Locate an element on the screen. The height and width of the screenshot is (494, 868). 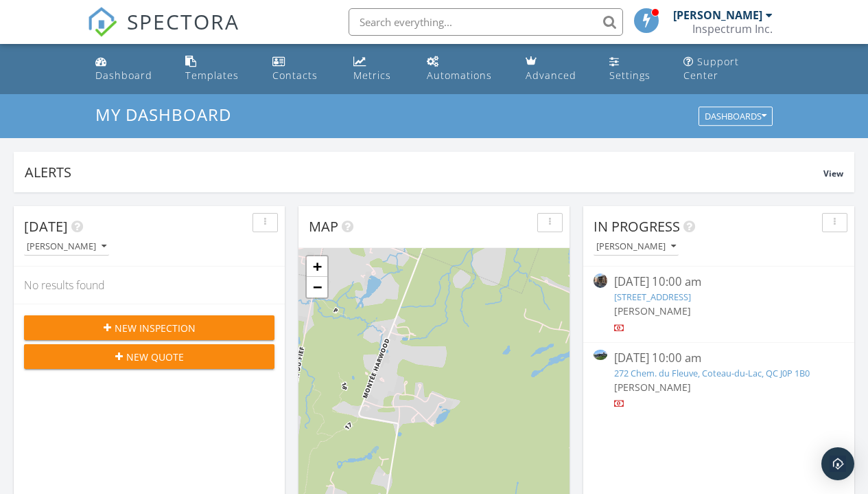
div: Support Center is located at coordinates (711, 68).